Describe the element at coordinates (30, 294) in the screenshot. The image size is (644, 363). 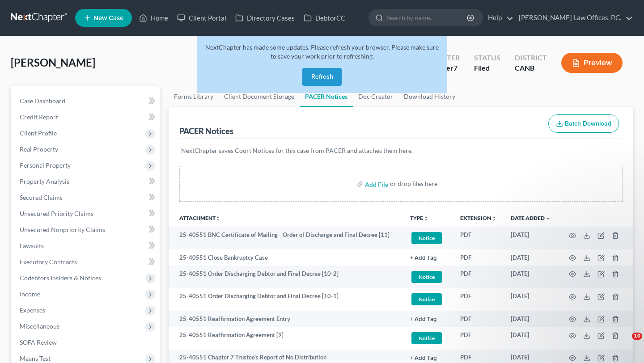
I see `span: Income` at that location.